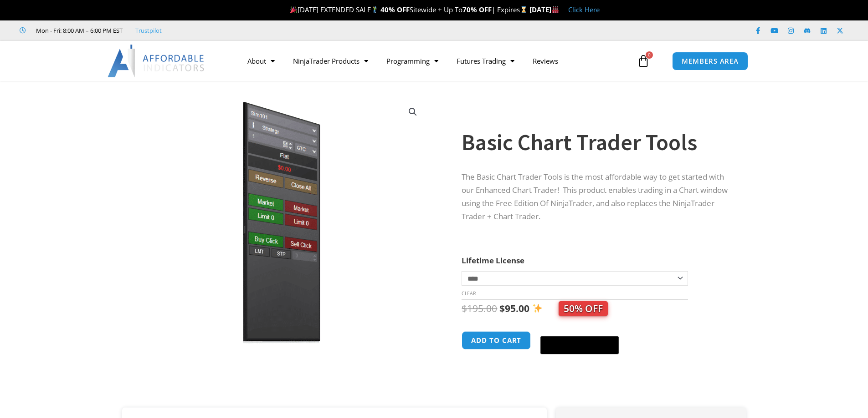 The image size is (868, 418). What do you see at coordinates (480, 308) in the screenshot?
I see `bdi: 195.00` at bounding box center [480, 308].